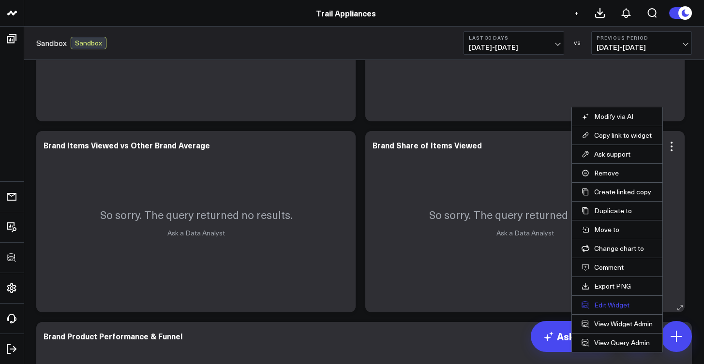 The height and width of the screenshot is (364, 704). Describe the element at coordinates (127, 145) in the screenshot. I see `div: Brand Items Viewed vs Other Brand Average` at that location.